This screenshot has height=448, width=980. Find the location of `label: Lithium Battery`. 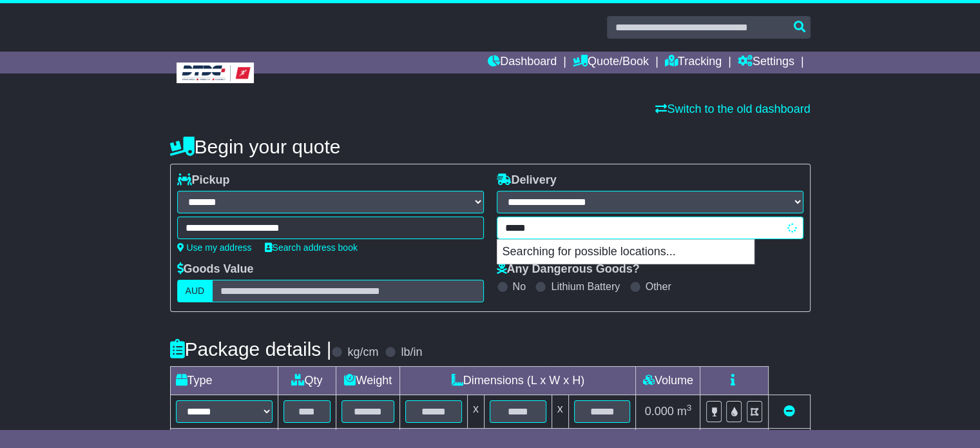

label: Lithium Battery is located at coordinates (585, 287).